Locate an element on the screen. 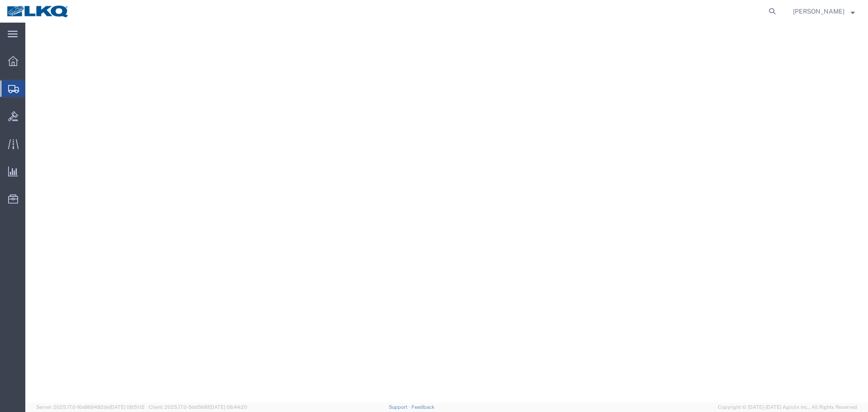  a: Support is located at coordinates (401, 407).